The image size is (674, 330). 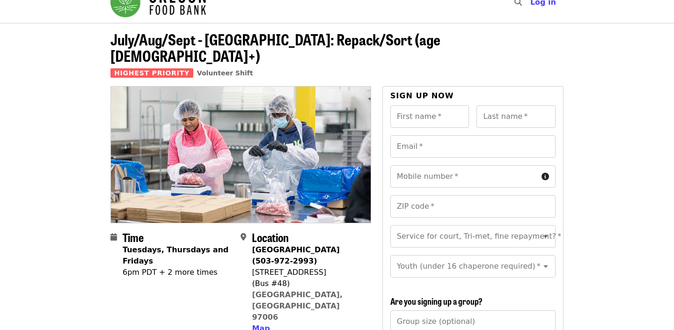 I want to click on i: circle-info icon, so click(x=546, y=177).